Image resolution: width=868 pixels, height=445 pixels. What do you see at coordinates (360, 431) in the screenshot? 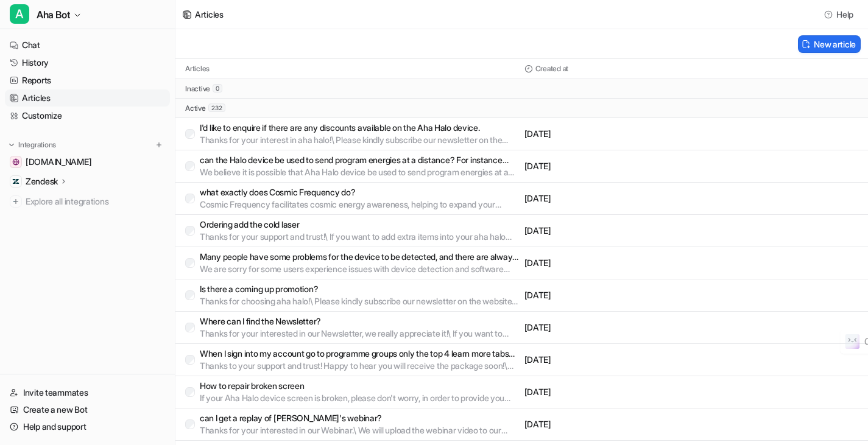
I see `p: Thanks for your interested in our Webinar.\ We will upload the webinar video to our youtube chann...` at bounding box center [360, 431].